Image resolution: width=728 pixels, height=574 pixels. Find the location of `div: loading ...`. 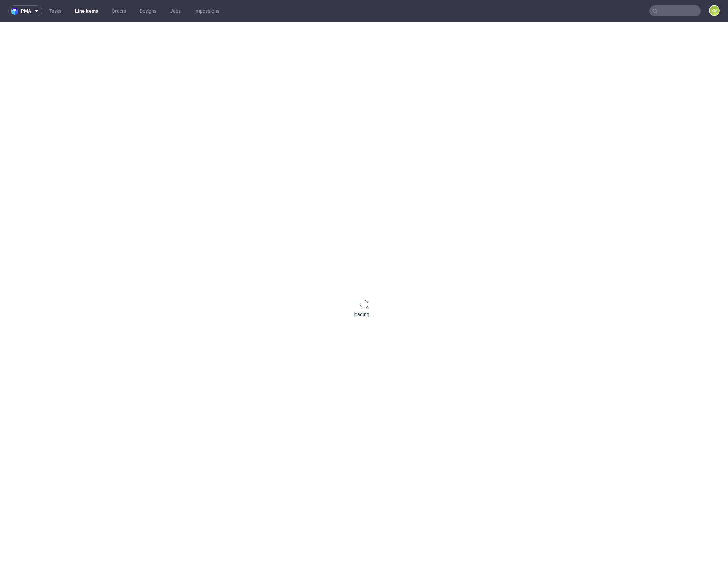

div: loading ... is located at coordinates (364, 315).